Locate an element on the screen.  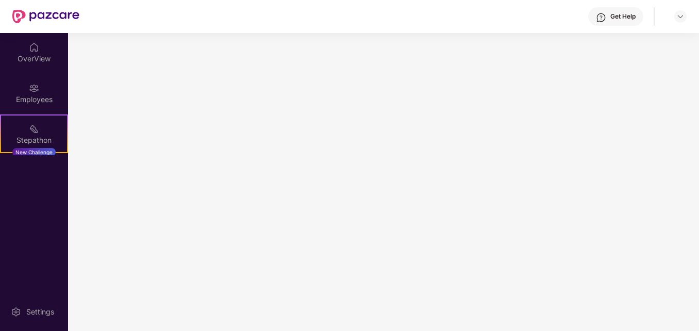
div: Settings is located at coordinates (40, 312).